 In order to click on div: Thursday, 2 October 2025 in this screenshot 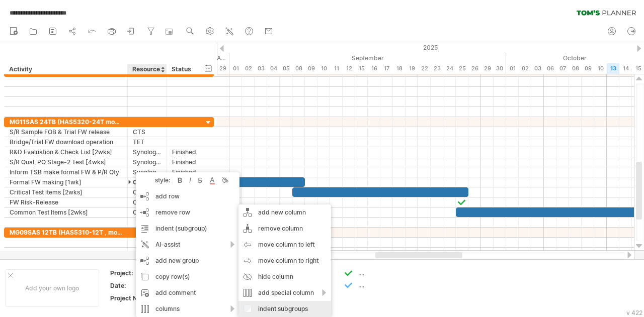, I will do `click(524, 68)`.